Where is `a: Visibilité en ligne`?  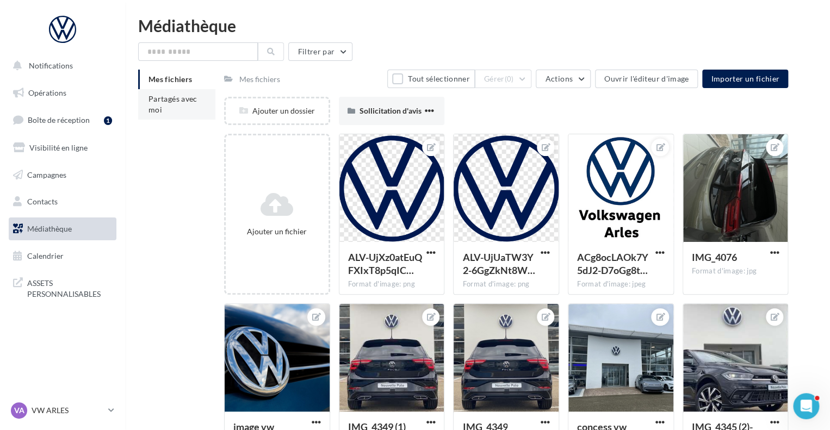
a: Visibilité en ligne is located at coordinates (63, 148).